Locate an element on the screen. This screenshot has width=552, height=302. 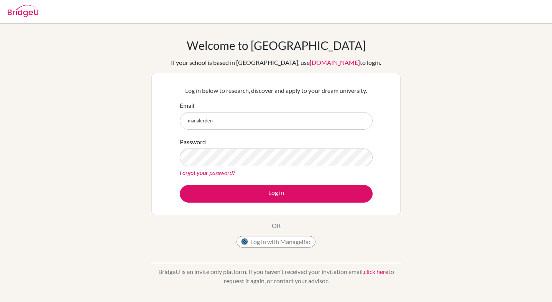
p: Log in below to research, discover and apply to your dream university. is located at coordinates (276, 90).